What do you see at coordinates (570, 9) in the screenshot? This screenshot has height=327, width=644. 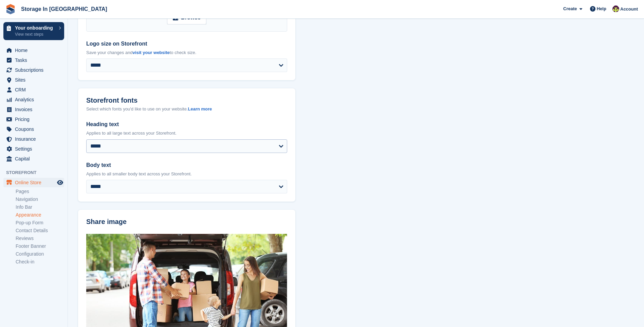 I see `span: Create` at bounding box center [570, 9].